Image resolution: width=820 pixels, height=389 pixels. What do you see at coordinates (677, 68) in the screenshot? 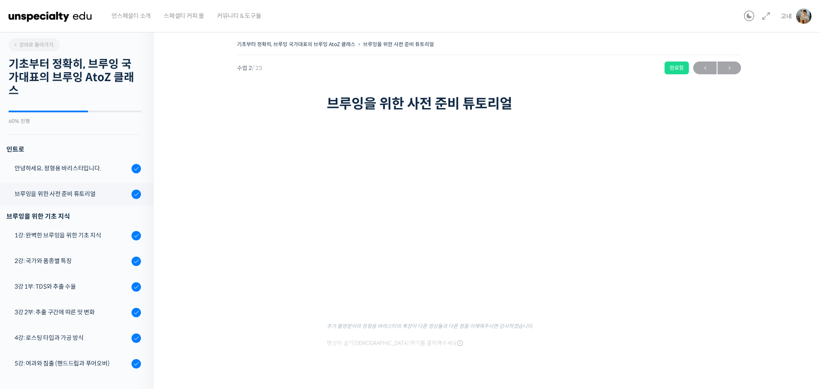
I see `div: 완료함` at bounding box center [677, 68].